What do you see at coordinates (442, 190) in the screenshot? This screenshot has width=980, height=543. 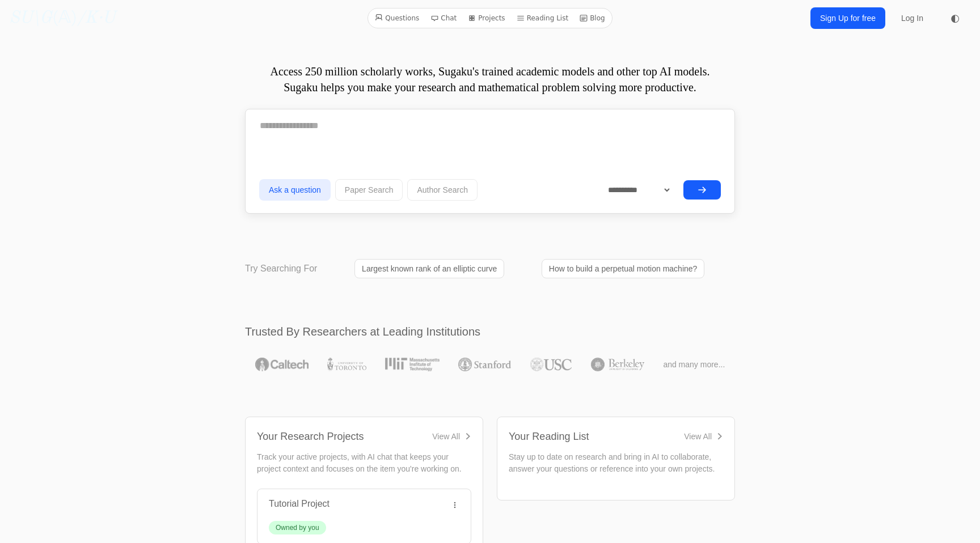 I see `button: Author Search` at bounding box center [442, 190].